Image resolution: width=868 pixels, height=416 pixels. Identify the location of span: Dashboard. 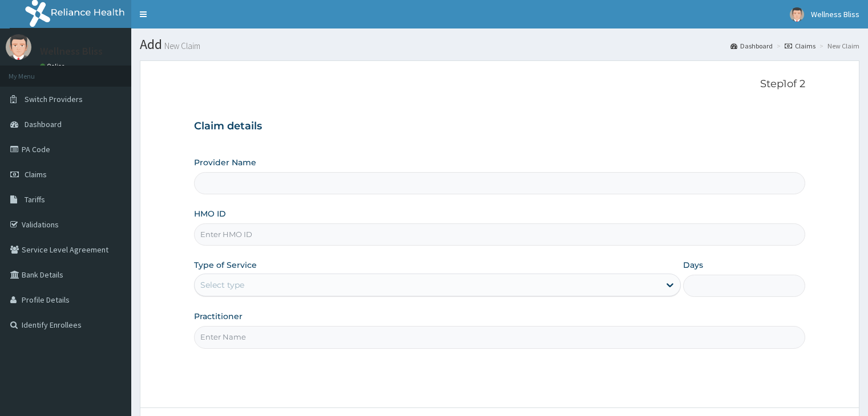
(43, 124).